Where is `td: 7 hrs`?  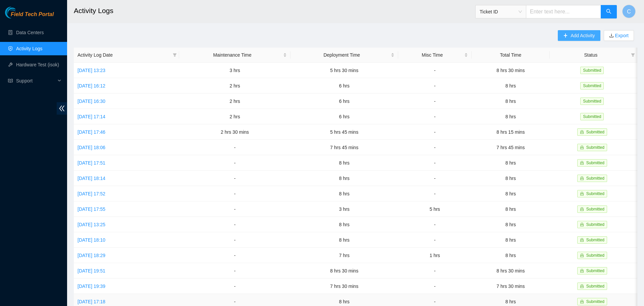
td: 7 hrs is located at coordinates (344, 255).